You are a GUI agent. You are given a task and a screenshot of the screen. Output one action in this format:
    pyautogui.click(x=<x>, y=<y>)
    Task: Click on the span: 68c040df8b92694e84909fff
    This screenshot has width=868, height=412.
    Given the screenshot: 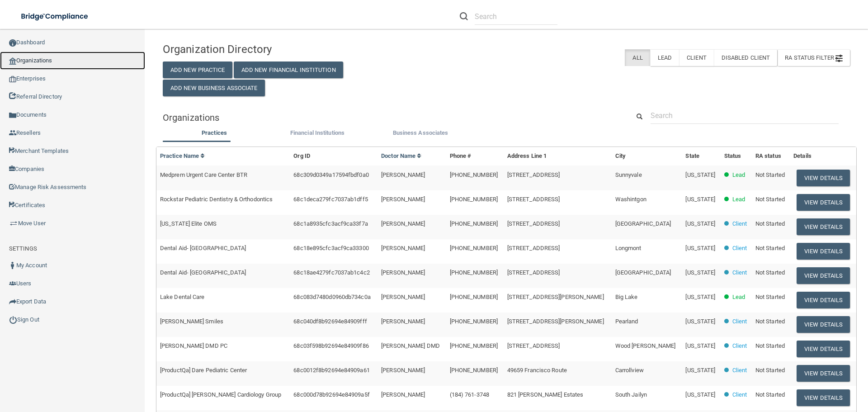 What is the action you would take?
    pyautogui.click(x=330, y=321)
    